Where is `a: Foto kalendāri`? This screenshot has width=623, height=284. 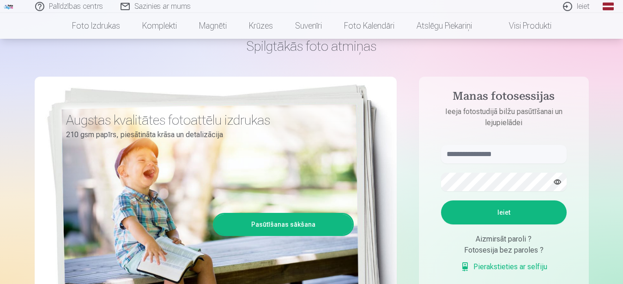 a: Foto kalendāri is located at coordinates (369, 26).